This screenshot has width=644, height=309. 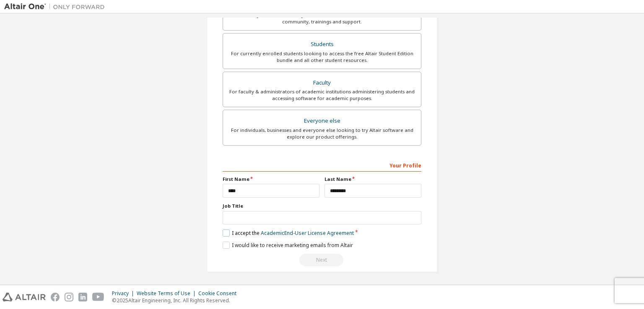 I want to click on label: I would like to receive marketing emails from Altair, so click(x=287, y=245).